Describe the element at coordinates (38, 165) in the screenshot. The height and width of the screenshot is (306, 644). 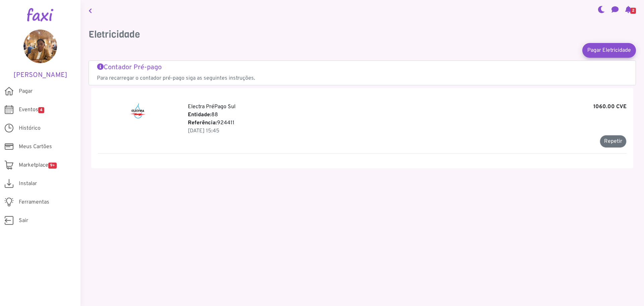
I see `span: Marketplace` at that location.